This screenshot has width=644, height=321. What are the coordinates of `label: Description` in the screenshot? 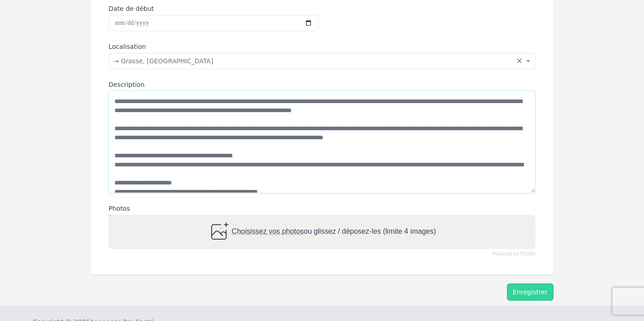 It's located at (322, 85).